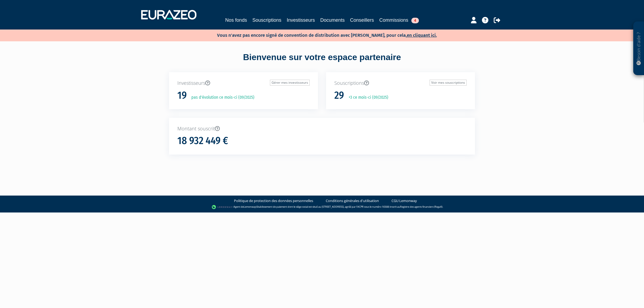 This screenshot has height=308, width=644. Describe the element at coordinates (367, 97) in the screenshot. I see `p: +3 ce mois-ci (09/2025)` at that location.